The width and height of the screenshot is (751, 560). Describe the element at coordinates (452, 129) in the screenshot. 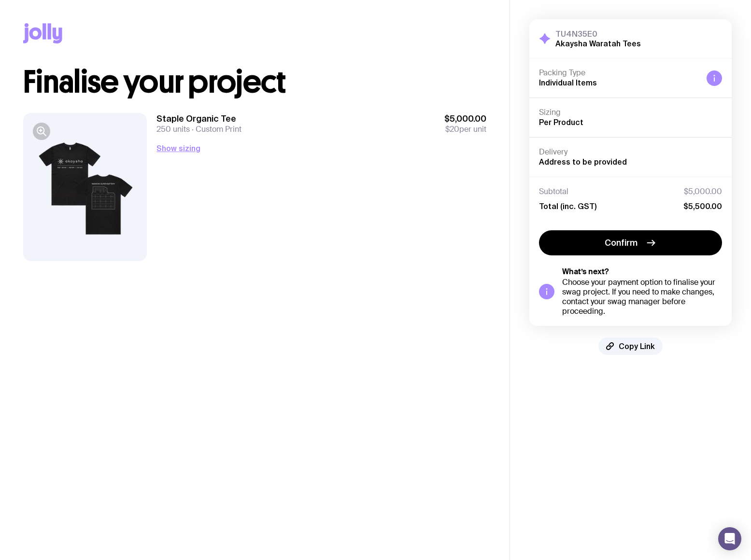

I see `span: $20` at that location.